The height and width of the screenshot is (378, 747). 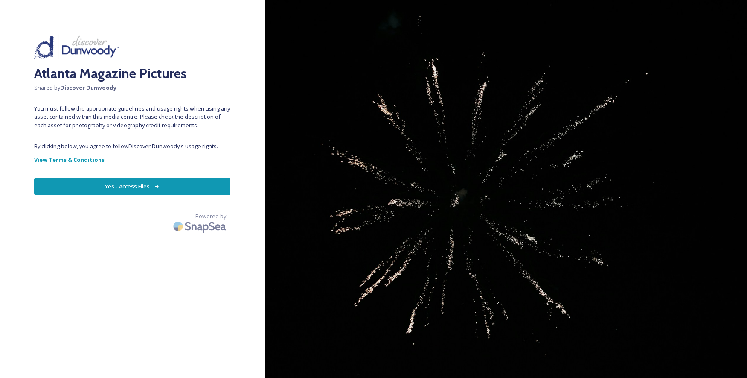 What do you see at coordinates (132, 160) in the screenshot?
I see `a: View Terms & Conditions` at bounding box center [132, 160].